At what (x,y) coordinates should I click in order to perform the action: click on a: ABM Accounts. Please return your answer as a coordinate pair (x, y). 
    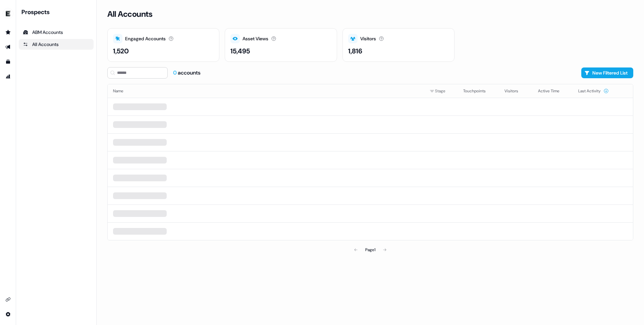
    Looking at the image, I should click on (56, 32).